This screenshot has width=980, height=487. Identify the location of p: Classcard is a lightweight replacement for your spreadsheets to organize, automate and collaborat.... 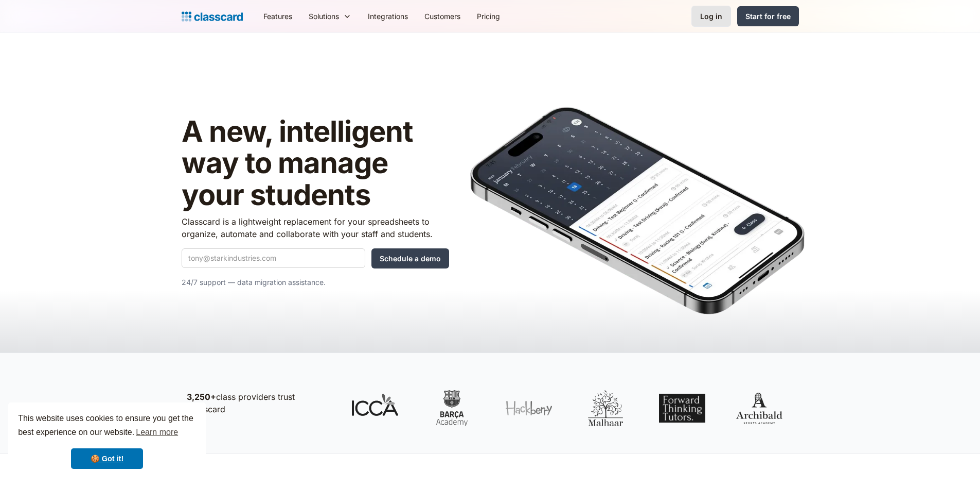
(315, 227).